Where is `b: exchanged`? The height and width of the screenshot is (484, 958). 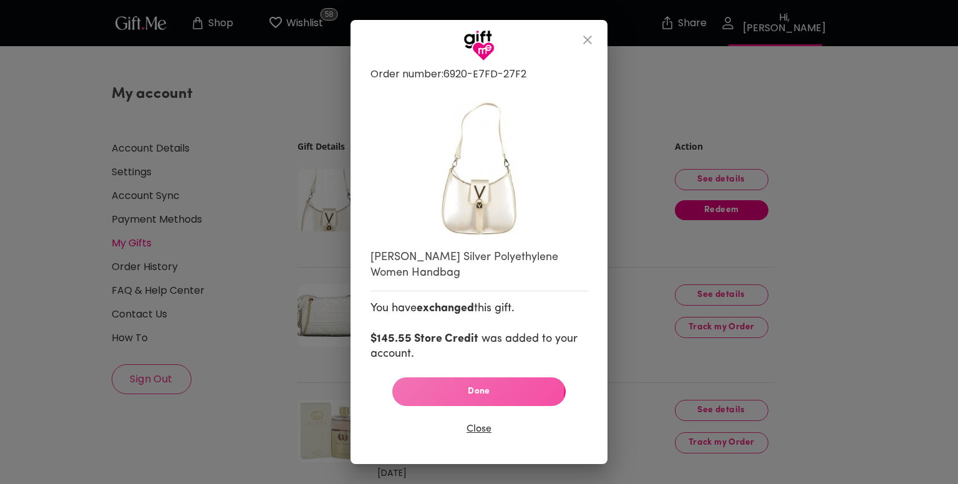 b: exchanged is located at coordinates (445, 309).